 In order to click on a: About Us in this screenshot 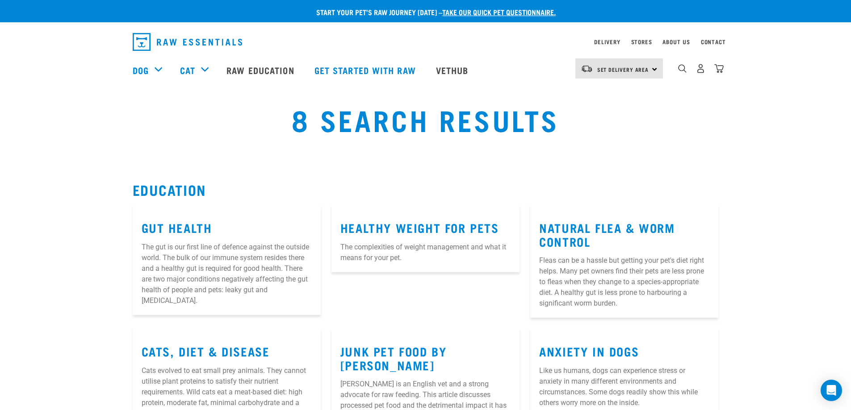, I will do `click(676, 42)`.